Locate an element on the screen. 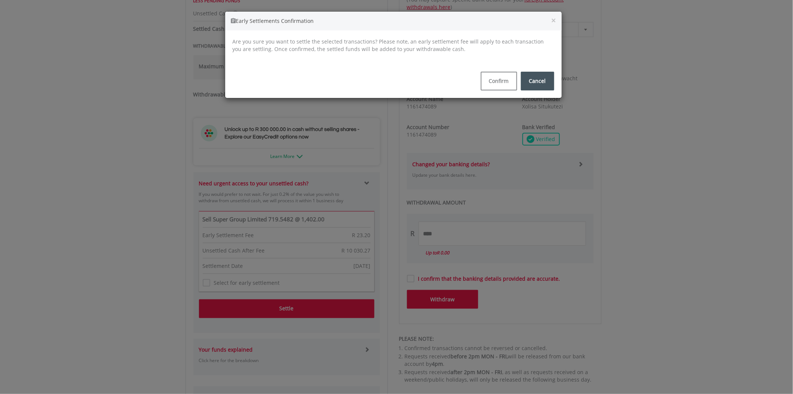  button: Cancel is located at coordinates (538, 81).